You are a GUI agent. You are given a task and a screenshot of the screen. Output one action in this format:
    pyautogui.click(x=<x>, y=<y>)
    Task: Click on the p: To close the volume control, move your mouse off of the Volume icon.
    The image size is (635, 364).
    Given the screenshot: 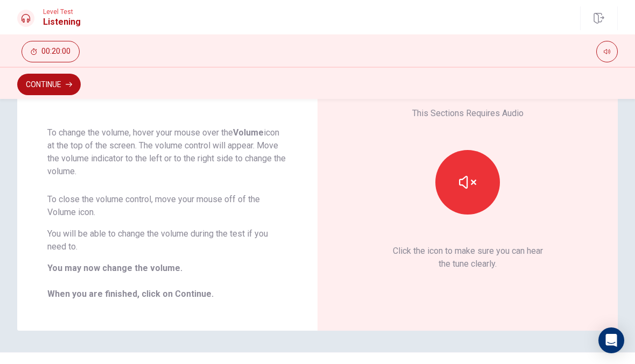 What is the action you would take?
    pyautogui.click(x=167, y=206)
    